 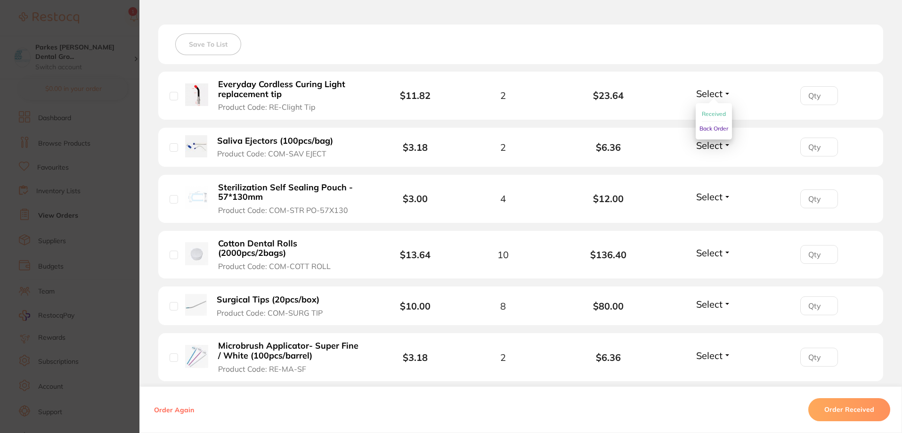 I want to click on b: $11.82, so click(x=415, y=95).